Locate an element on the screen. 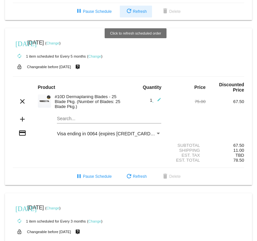  div: Est. Tax is located at coordinates (186, 155).